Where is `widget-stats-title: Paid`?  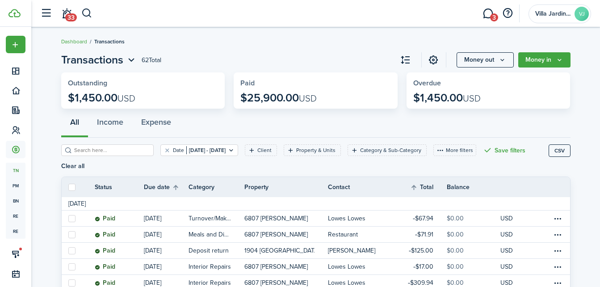
widget-stats-title: Paid is located at coordinates (315, 83).